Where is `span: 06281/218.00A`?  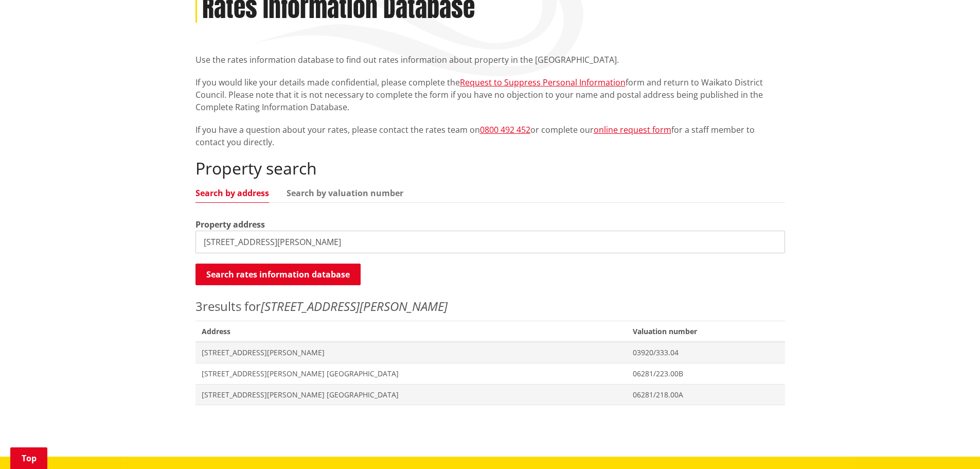 span: 06281/218.00A is located at coordinates (706, 395).